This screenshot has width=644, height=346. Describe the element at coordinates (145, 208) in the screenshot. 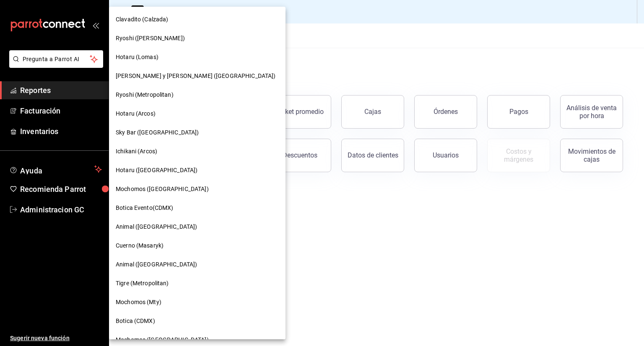

I see `span: Botica Evento(CDMX)` at that location.